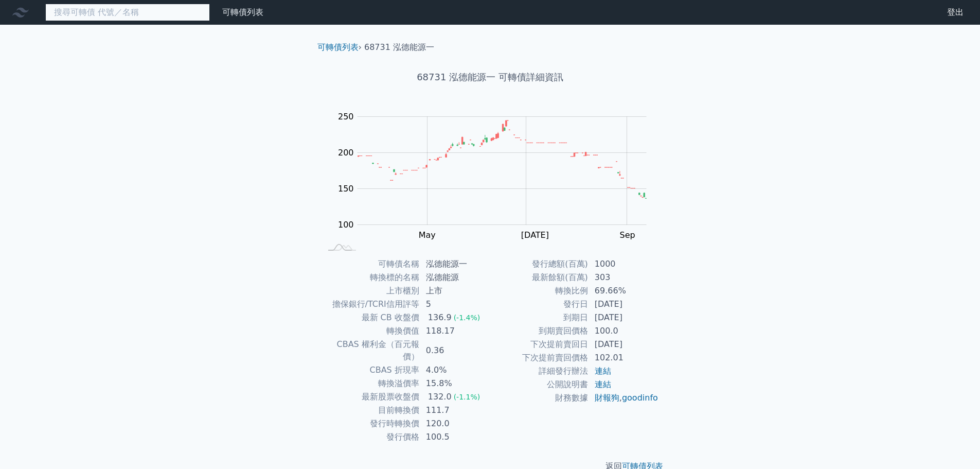 Image resolution: width=980 pixels, height=469 pixels. I want to click on tspan: 150, so click(346, 188).